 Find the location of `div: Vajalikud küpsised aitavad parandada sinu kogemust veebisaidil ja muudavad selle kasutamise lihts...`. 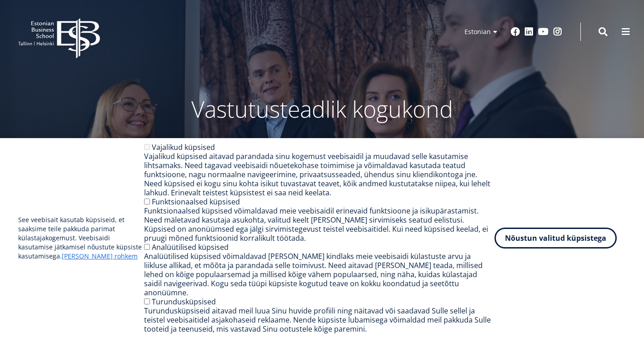

div: Vajalikud küpsised aitavad parandada sinu kogemust veebisaidil ja muudavad selle kasutamise lihts... is located at coordinates (319, 174).